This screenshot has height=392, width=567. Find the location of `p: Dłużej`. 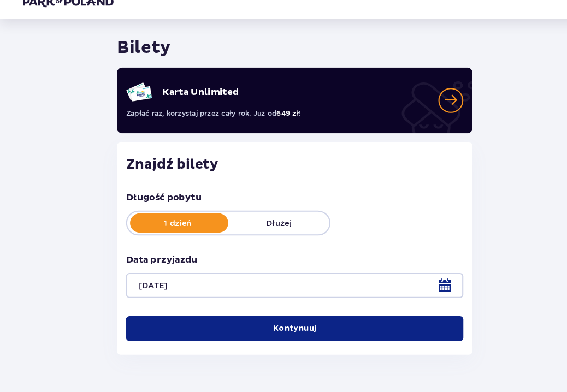

p: Dłużej is located at coordinates (268, 229).